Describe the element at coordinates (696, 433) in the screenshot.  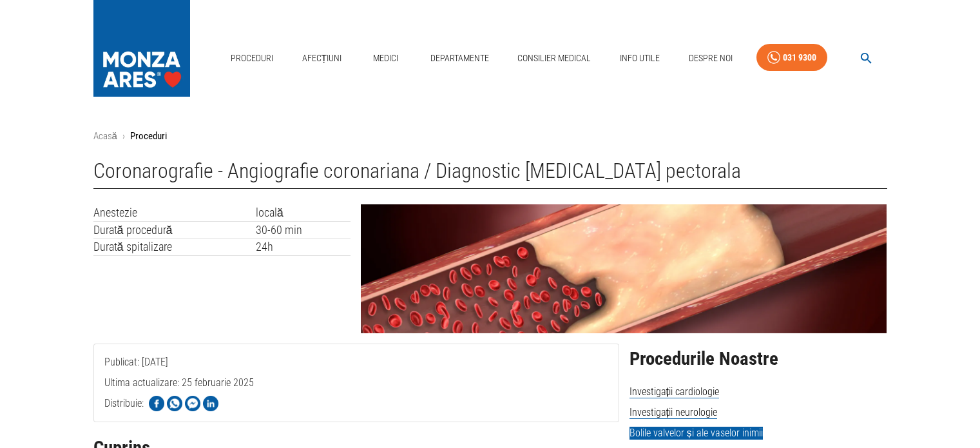
I see `span: Bolile valvelor și ale vaselor inimii` at that location.